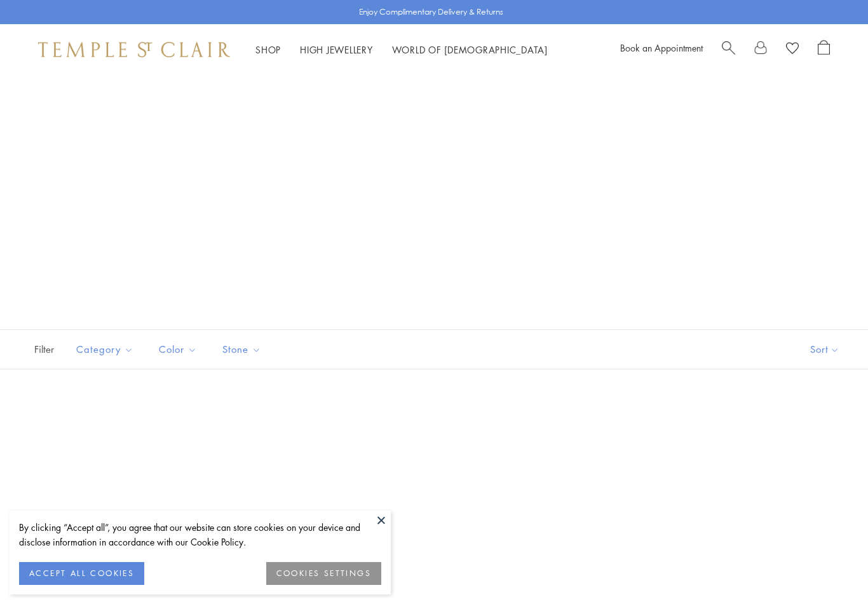 The image size is (868, 604). I want to click on a: High JewelleryHigh Jewellery, so click(337, 50).